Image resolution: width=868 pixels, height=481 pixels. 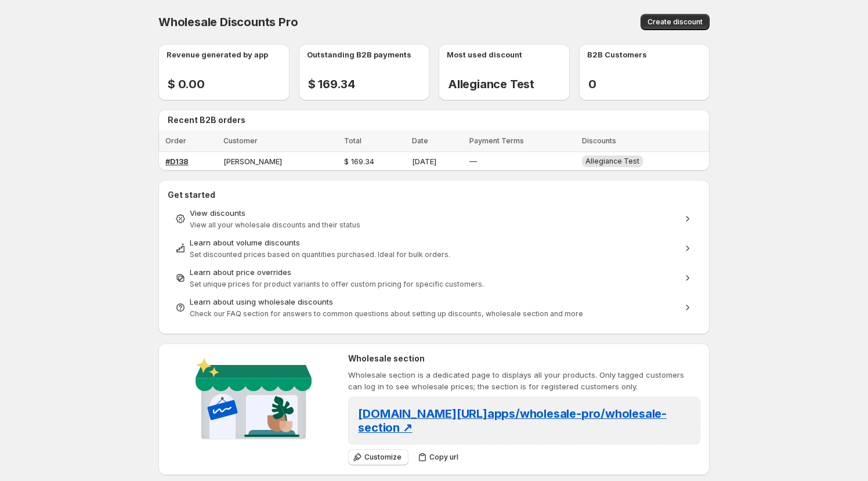 What do you see at coordinates (434, 195) in the screenshot?
I see `h2: Get started` at bounding box center [434, 195].